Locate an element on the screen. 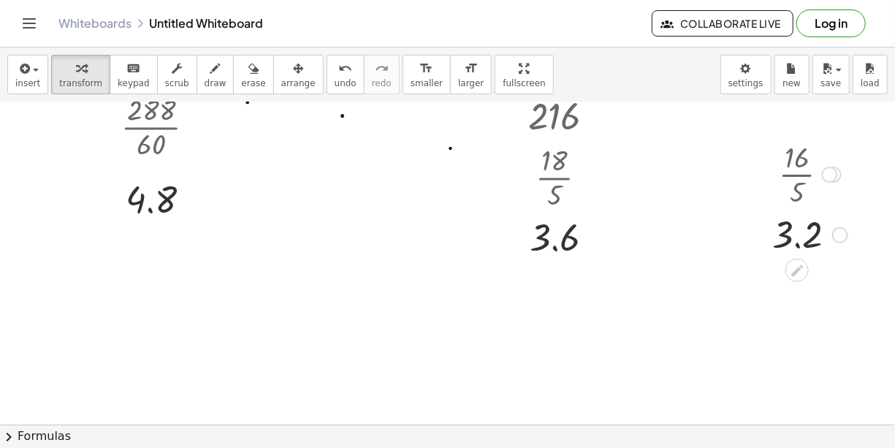 The width and height of the screenshot is (895, 448). div: Edit math is located at coordinates (797, 270).